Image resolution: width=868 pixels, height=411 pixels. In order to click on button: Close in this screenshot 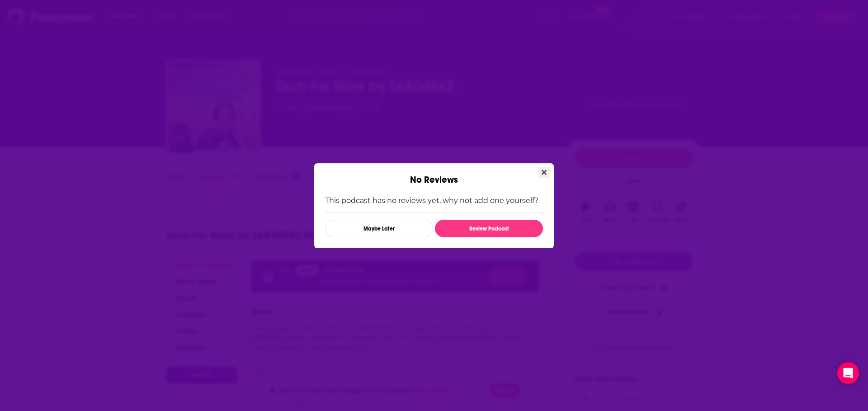, I will do `click(543, 172)`.